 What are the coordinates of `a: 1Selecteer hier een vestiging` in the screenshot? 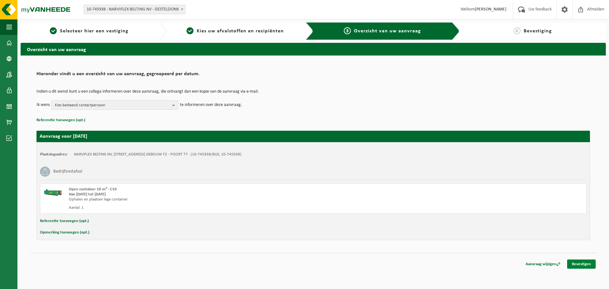 It's located at (89, 31).